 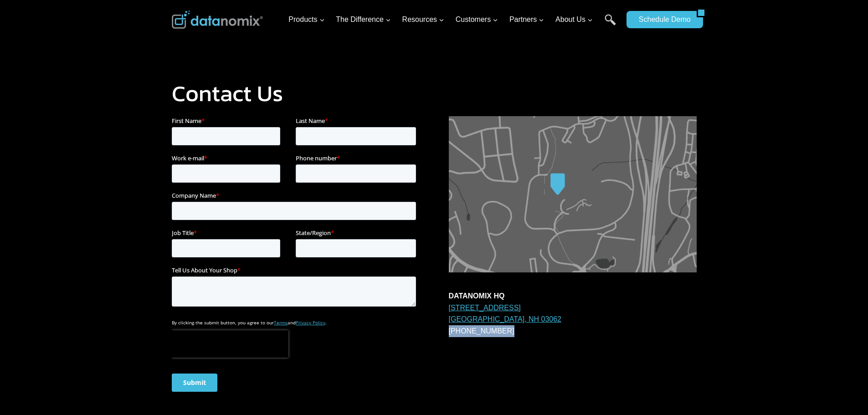 What do you see at coordinates (138, 4) in the screenshot?
I see `span: Last Name` at bounding box center [138, 4].